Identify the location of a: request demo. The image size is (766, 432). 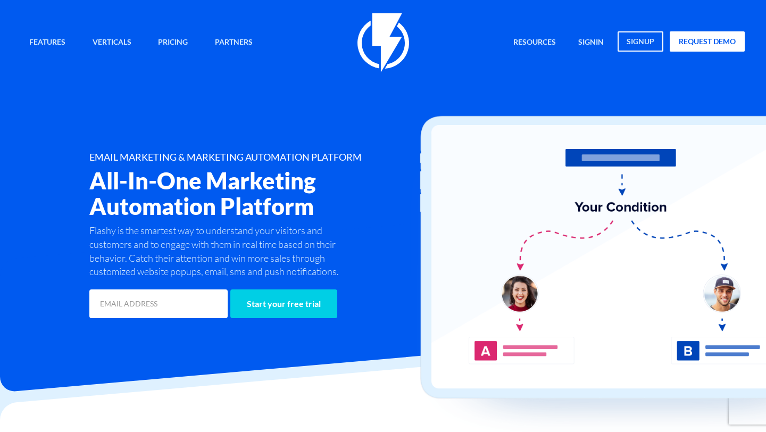
(707, 42).